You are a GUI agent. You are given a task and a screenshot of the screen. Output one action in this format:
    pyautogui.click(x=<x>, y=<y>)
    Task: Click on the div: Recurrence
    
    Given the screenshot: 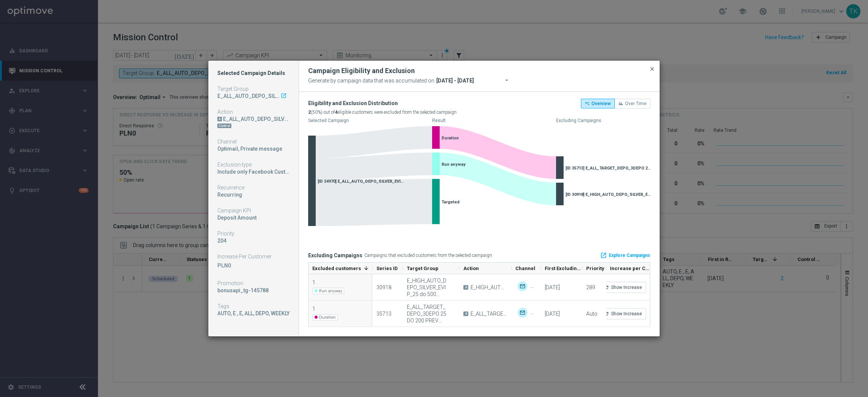 What is the action you would take?
    pyautogui.click(x=253, y=188)
    